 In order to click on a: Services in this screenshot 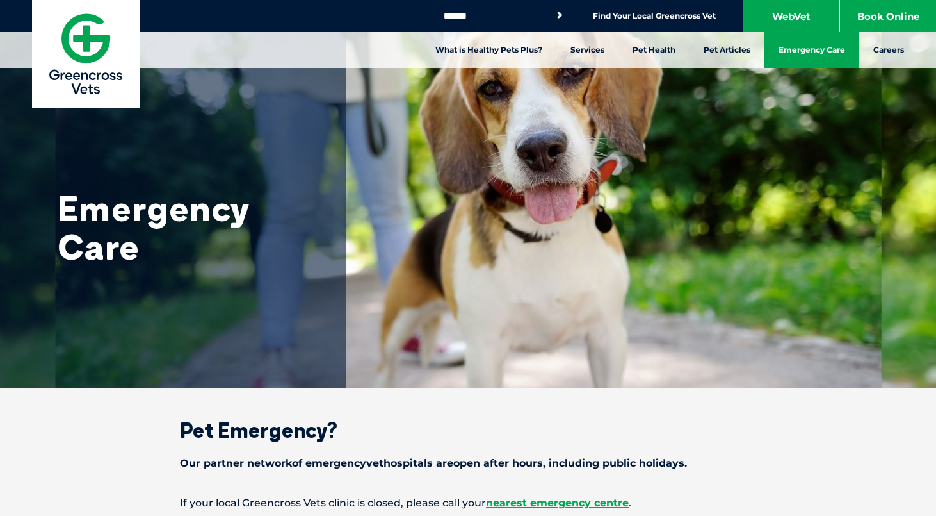, I will do `click(587, 50)`.